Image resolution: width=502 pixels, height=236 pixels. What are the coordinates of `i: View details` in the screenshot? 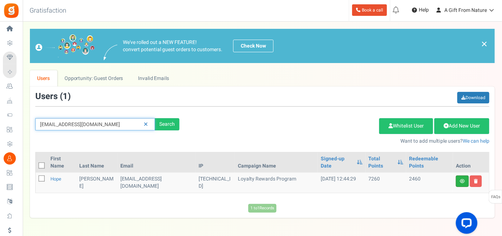 It's located at (462, 181).